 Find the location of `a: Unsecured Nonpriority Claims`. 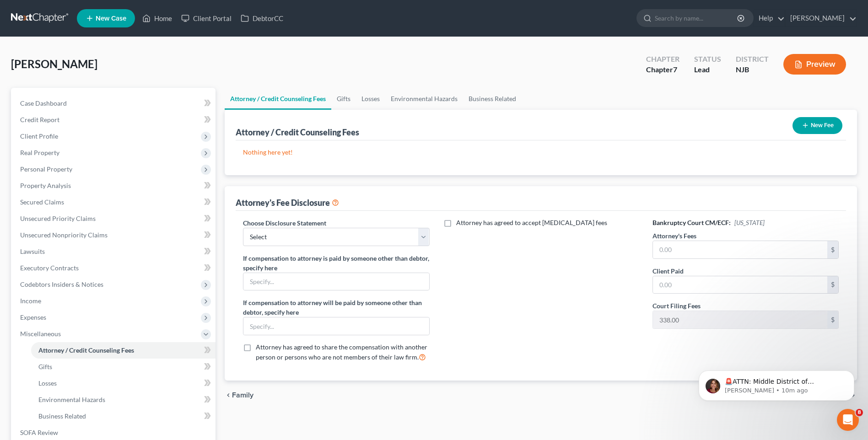

a: Unsecured Nonpriority Claims is located at coordinates (114, 235).